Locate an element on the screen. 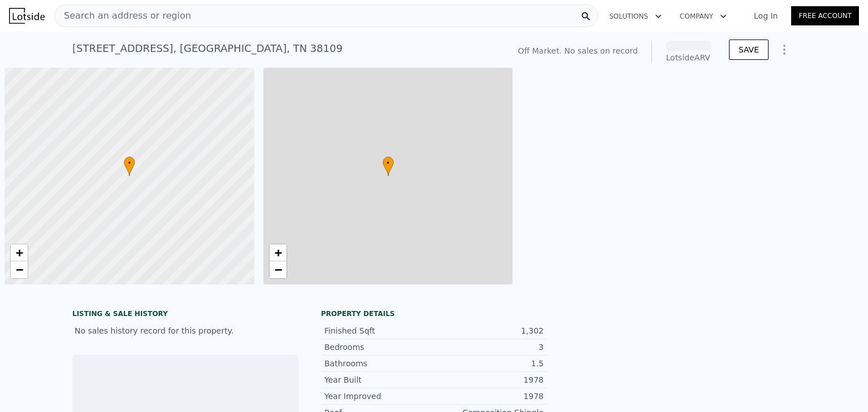  div: 3 is located at coordinates (488, 347).